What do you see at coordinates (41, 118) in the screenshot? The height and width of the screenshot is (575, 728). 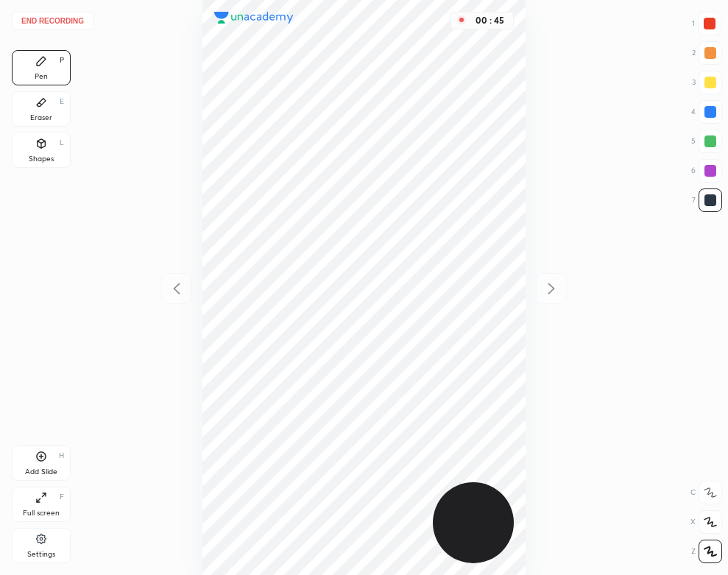 I see `div: Eraser` at bounding box center [41, 118].